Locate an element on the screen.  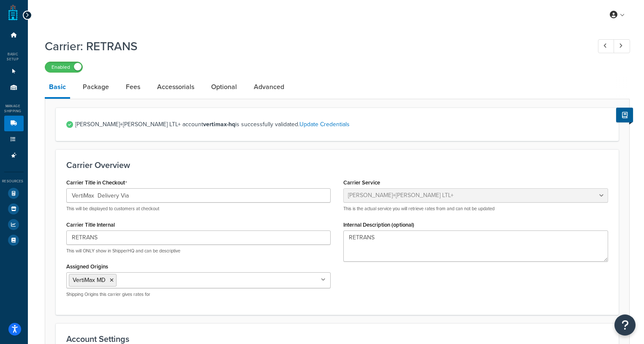
li: Carriers is located at coordinates (14, 123).